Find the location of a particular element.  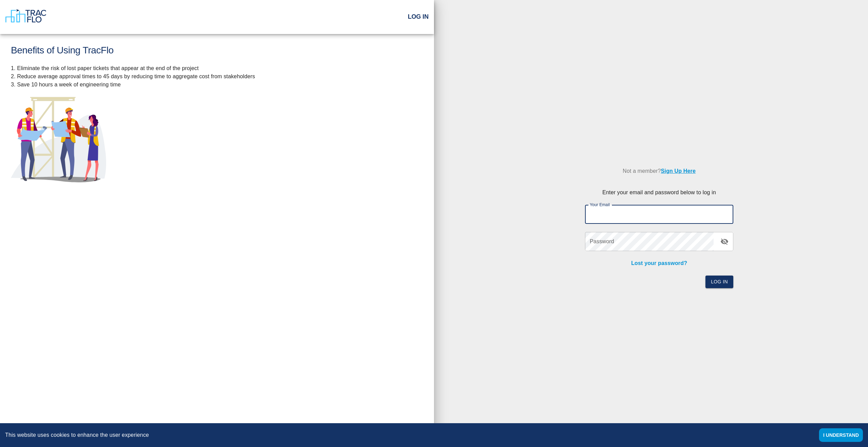

a: Sign Up Here is located at coordinates (678, 171).